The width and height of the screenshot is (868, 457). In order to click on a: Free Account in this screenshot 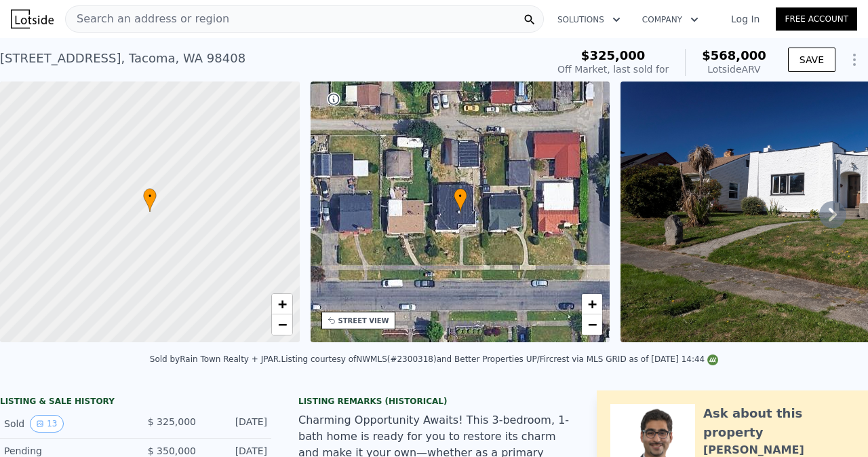, I will do `click(817, 19)`.